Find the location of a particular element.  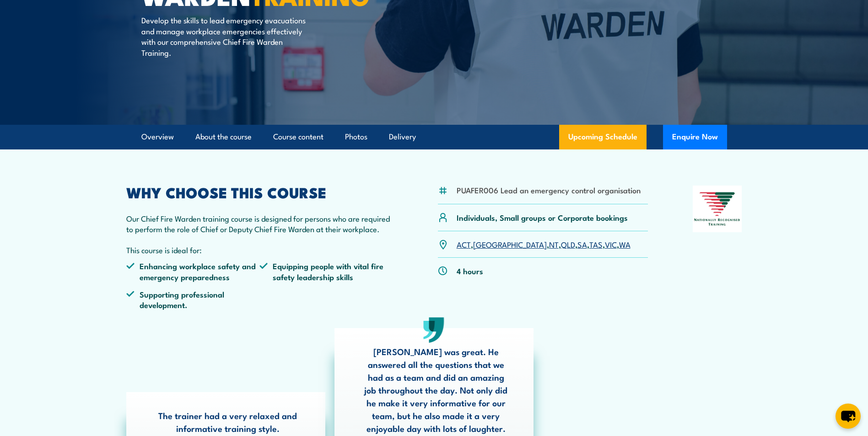

a: WA is located at coordinates (624, 244).